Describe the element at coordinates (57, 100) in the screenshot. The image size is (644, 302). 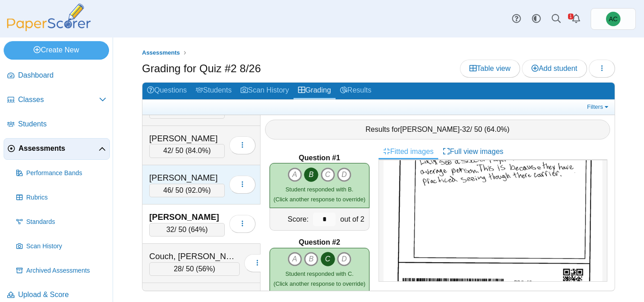
I see `a: Classes` at that location.